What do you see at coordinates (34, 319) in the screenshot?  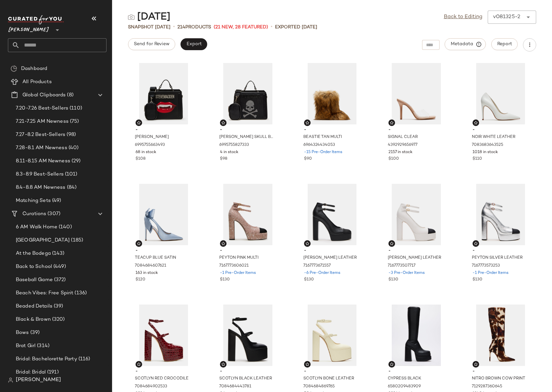 I see `span: Black & Brown` at bounding box center [34, 319].